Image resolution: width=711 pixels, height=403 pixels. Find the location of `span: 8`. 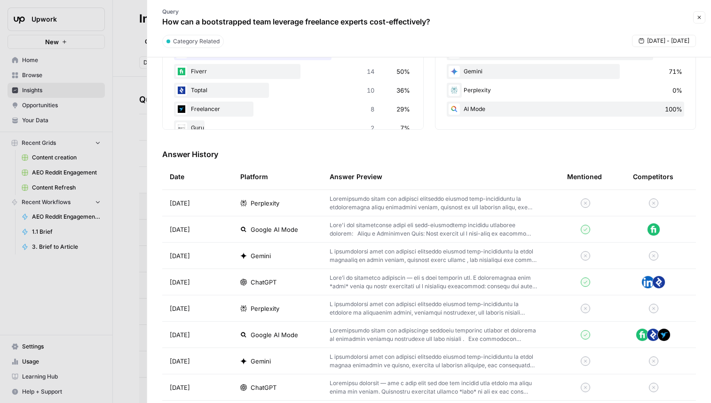

span: 8 is located at coordinates (372, 109).